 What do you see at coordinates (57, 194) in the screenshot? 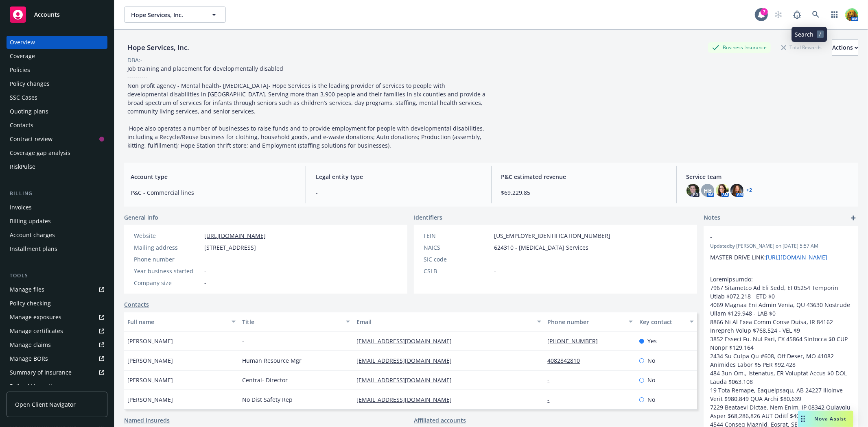
I see `div: Billing` at bounding box center [57, 194].